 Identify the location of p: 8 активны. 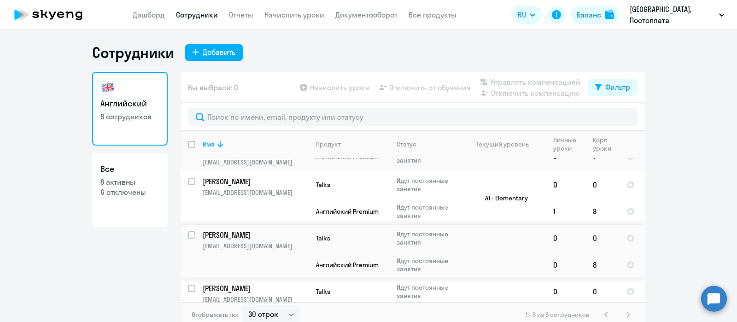
(130, 182).